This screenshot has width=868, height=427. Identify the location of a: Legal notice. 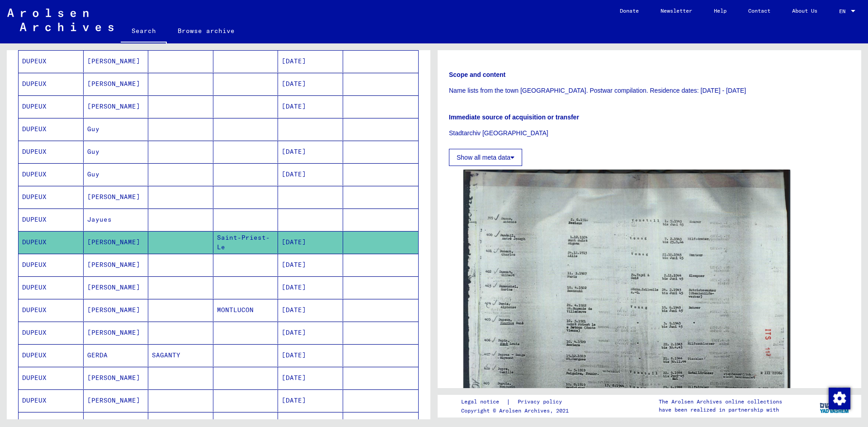
(484, 402).